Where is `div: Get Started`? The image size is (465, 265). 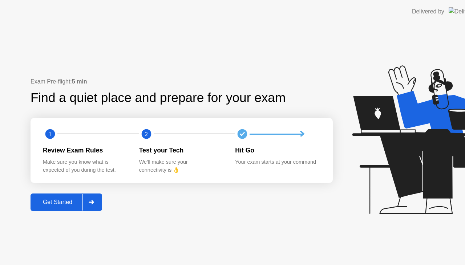
div: Get Started is located at coordinates (57, 202).